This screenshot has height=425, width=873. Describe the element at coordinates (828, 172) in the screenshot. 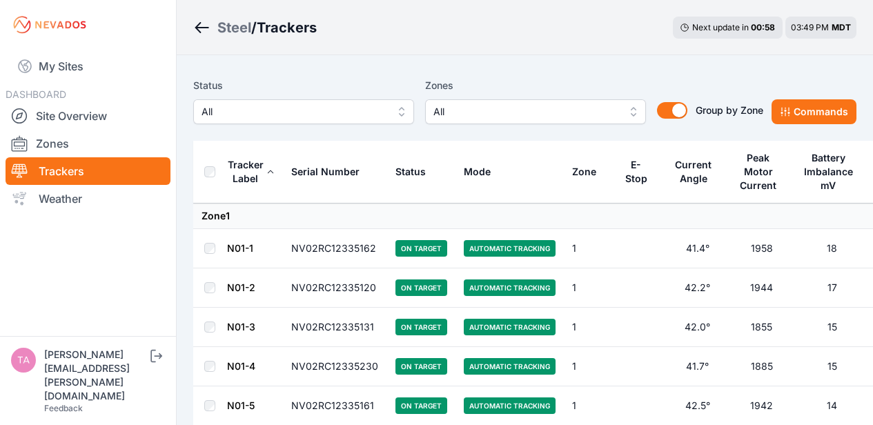

I see `div: Battery Imbalance mV` at that location.